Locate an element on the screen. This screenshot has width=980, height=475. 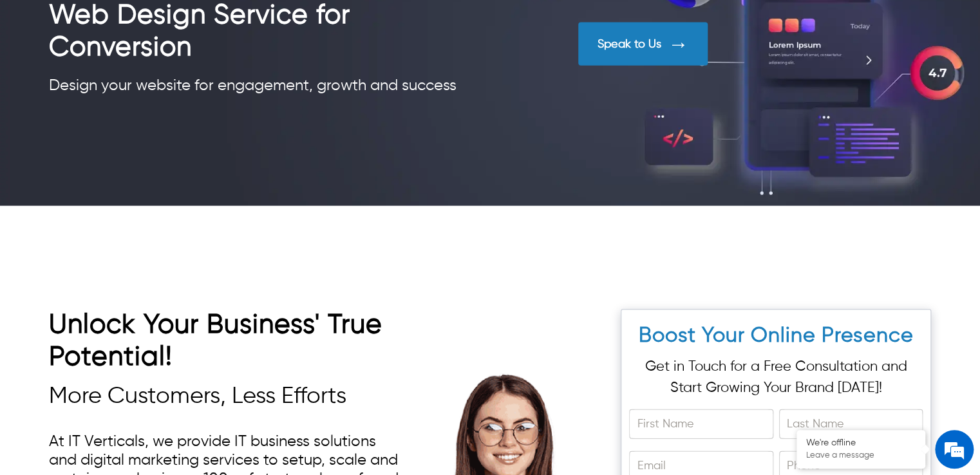
div: Leave a message is located at coordinates (142, 80).